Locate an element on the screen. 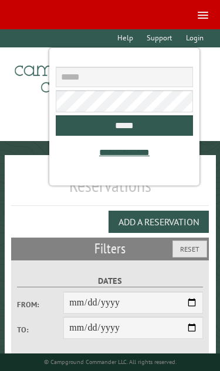  h2: Filters is located at coordinates (110, 249).